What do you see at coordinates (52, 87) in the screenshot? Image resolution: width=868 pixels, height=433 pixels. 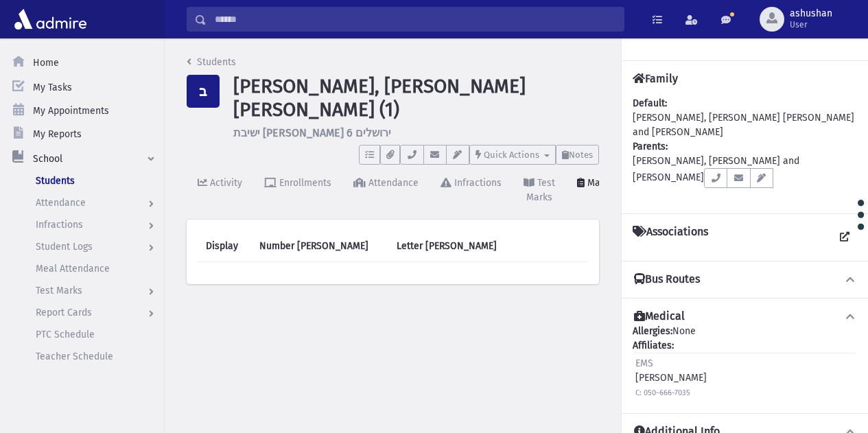 I see `span: My Tasks` at bounding box center [52, 87].